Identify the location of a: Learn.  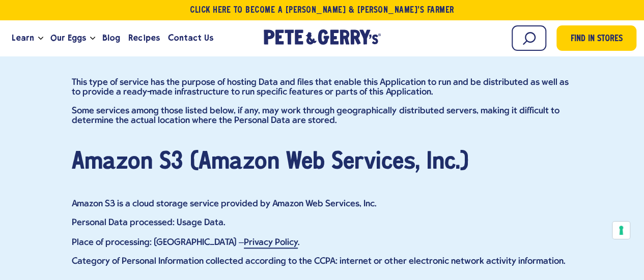
(23, 39).